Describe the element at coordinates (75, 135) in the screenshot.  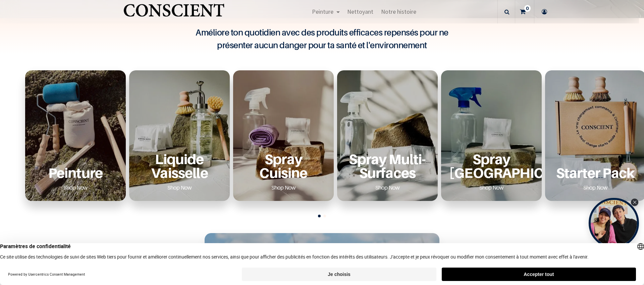
I see `div: 1 / 6` at that location.